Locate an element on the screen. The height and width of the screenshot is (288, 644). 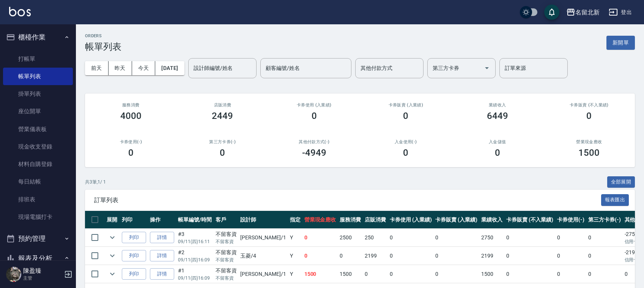
button: 今天 is located at coordinates (144, 68).